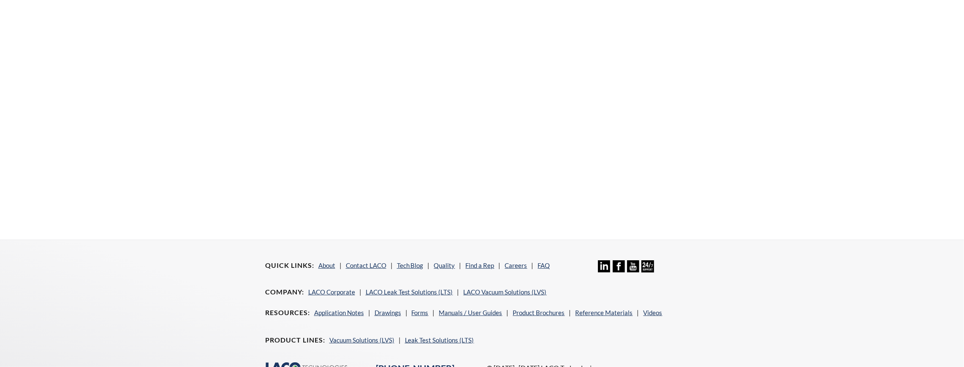 This screenshot has width=964, height=367. What do you see at coordinates (332, 292) in the screenshot?
I see `a: LACO Corporate` at bounding box center [332, 292].